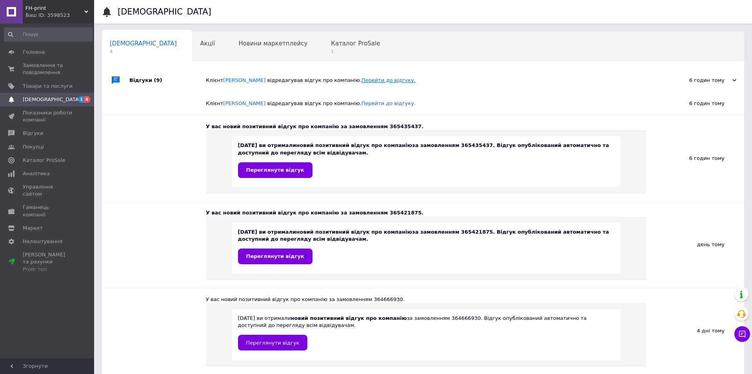  What do you see at coordinates (33, 228) in the screenshot?
I see `span: Маркет` at bounding box center [33, 228].